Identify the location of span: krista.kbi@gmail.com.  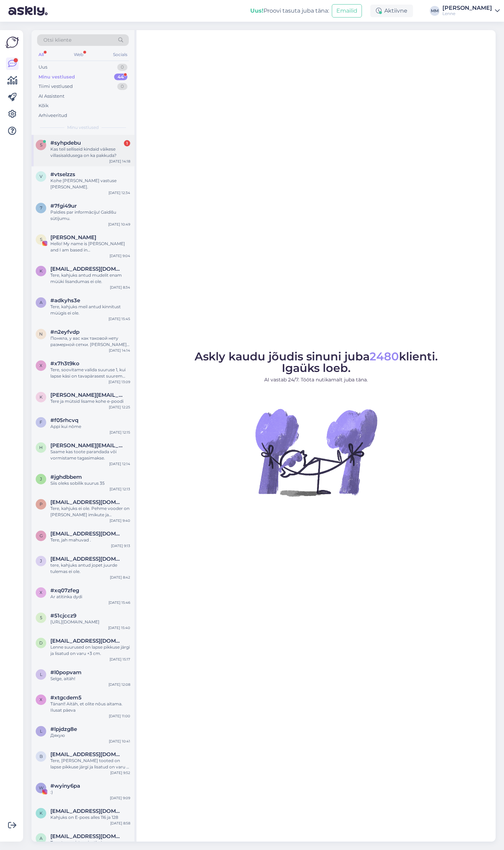
(87, 395).